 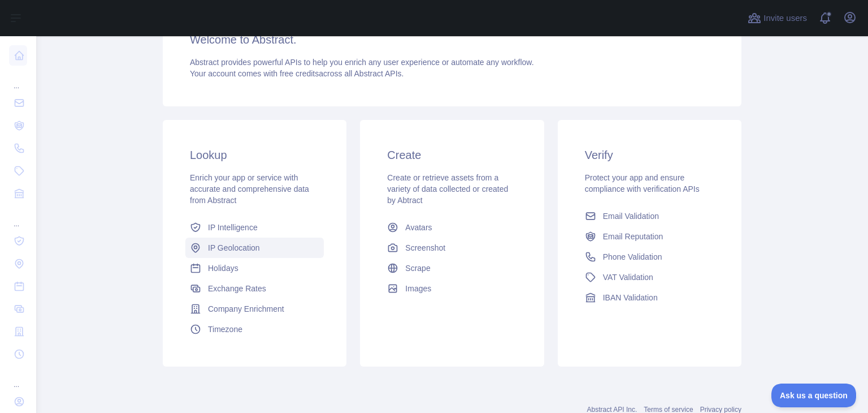 I want to click on span: Invite users, so click(x=785, y=18).